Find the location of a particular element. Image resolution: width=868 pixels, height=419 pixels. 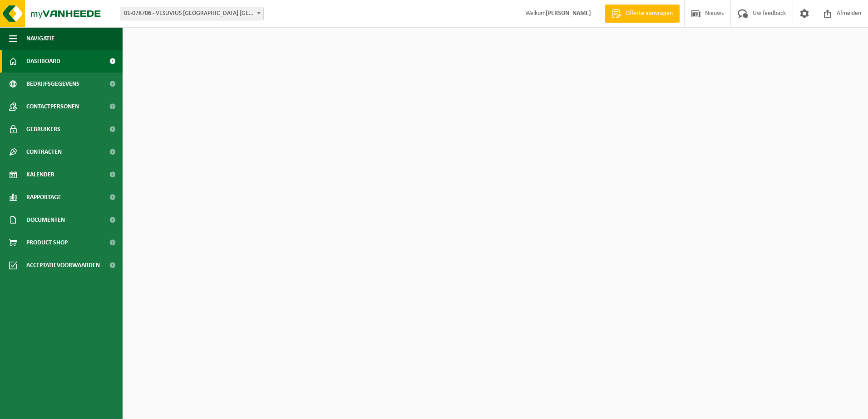

span: Gebruikers is located at coordinates (43, 129).